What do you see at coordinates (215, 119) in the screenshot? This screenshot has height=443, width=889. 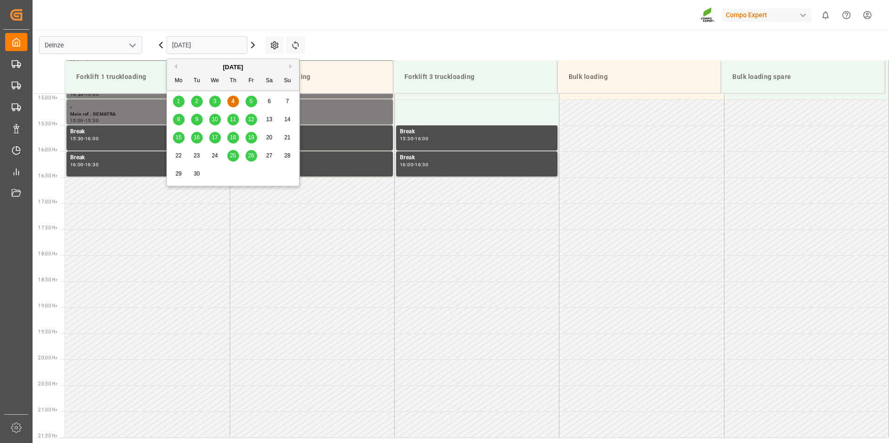 I see `div: Choose Wednesday, September 10th, 2025` at bounding box center [215, 119].